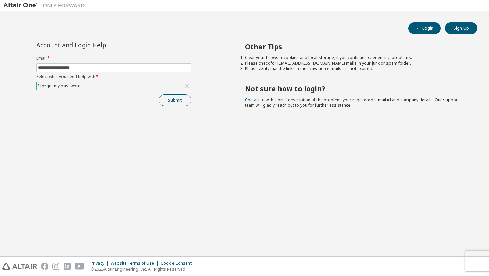 This screenshot has width=489, height=276. What do you see at coordinates (98, 45) in the screenshot?
I see `div: Account and Login Help` at bounding box center [98, 45].